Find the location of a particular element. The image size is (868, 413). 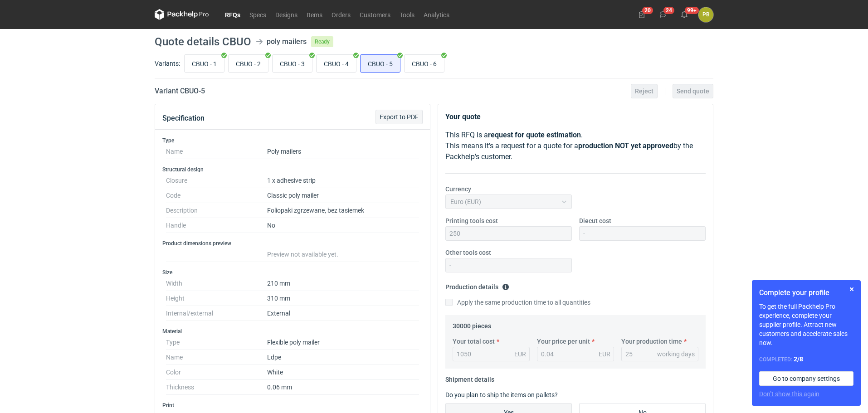

h2: Variant CBUO - 5 is located at coordinates (180, 91).